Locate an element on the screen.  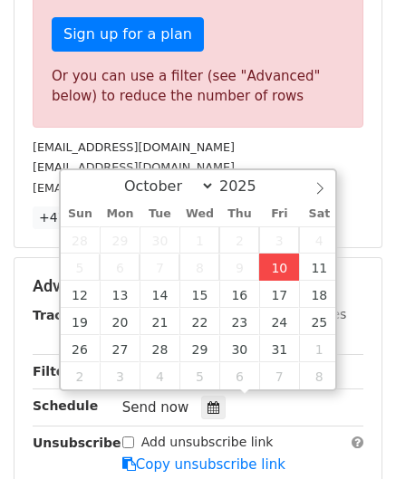
span: October 19, 2025 is located at coordinates (81, 321).